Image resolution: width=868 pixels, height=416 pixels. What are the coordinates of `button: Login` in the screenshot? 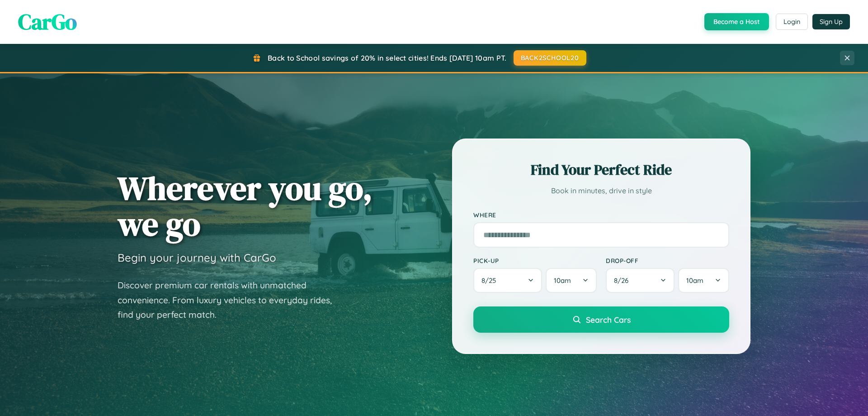 It's located at (792, 21).